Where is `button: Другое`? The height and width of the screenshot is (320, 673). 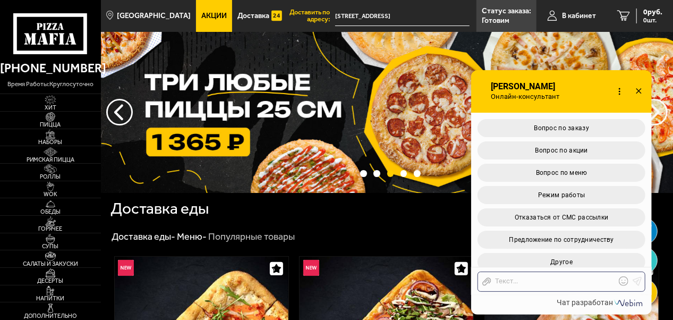
button: Другое is located at coordinates (562, 262).